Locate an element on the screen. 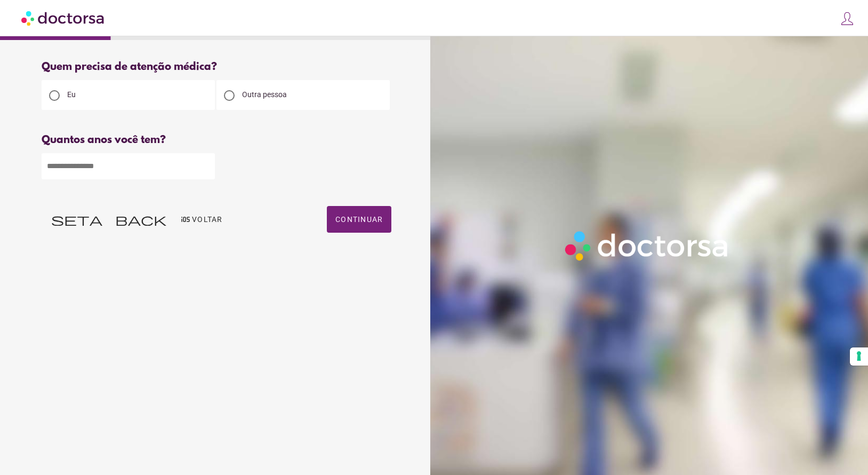 The image size is (868, 475). div: Quantos anos você tem? is located at coordinates (217, 140).